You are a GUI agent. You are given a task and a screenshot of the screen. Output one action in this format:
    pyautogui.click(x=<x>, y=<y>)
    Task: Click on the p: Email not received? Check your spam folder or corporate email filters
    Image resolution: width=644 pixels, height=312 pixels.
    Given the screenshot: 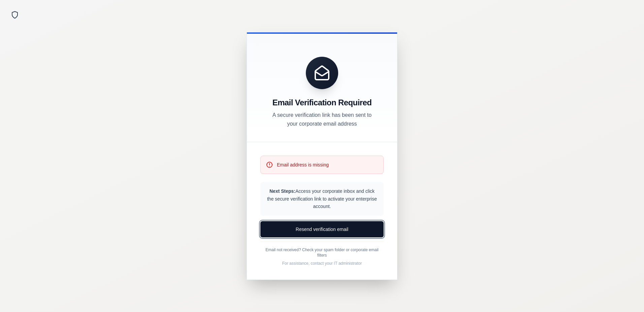 What is the action you would take?
    pyautogui.click(x=322, y=252)
    